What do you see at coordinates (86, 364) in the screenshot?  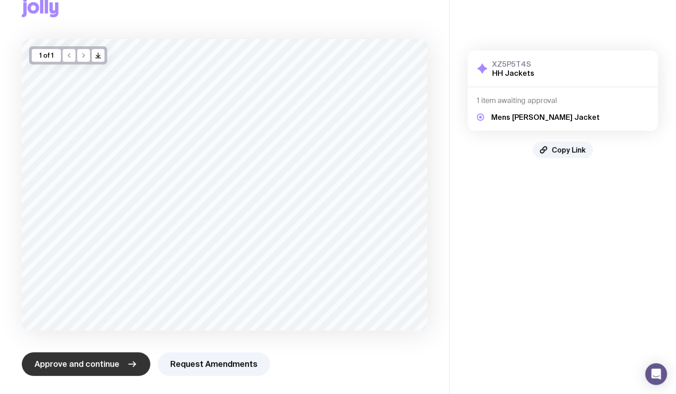 I see `button: Approve and continue` at bounding box center [86, 364].